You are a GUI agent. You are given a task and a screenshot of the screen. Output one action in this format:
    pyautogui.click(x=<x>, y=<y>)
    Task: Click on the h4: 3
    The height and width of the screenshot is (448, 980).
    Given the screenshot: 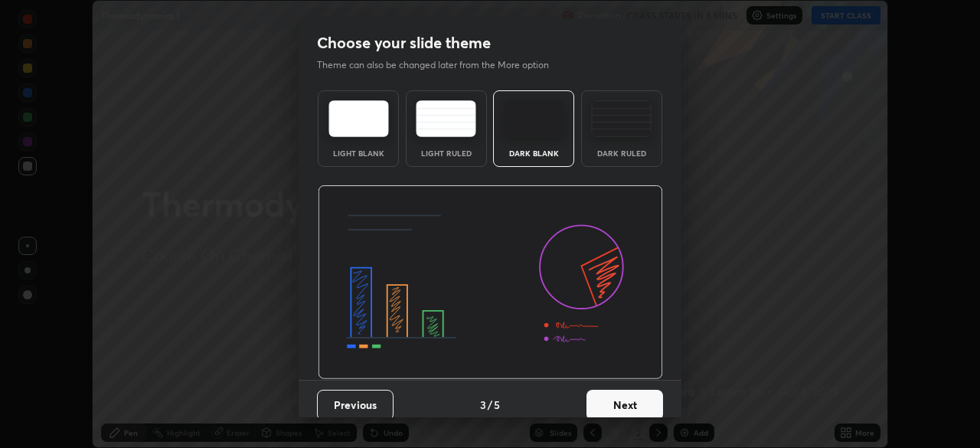 What is the action you would take?
    pyautogui.click(x=483, y=405)
    